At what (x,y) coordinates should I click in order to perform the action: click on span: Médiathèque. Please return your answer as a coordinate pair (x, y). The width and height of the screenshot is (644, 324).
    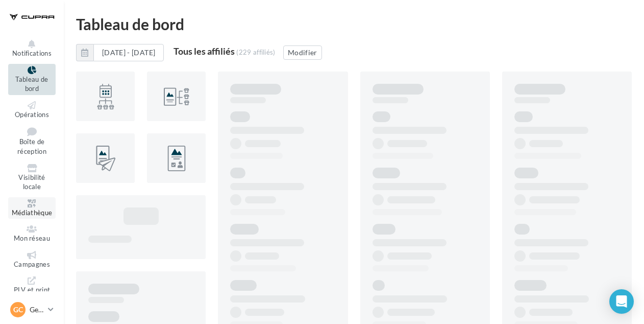
    Looking at the image, I should click on (32, 212).